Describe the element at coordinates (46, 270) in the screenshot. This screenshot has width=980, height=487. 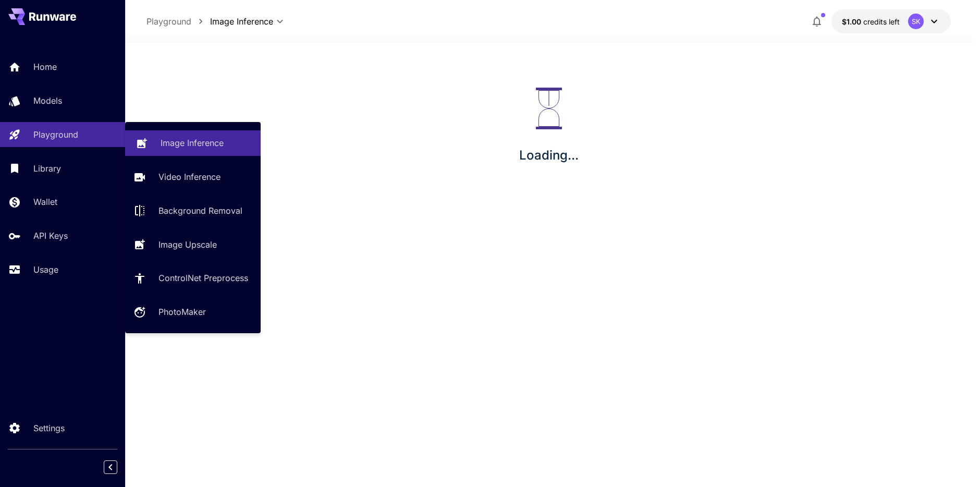
I see `p: Usage` at that location.